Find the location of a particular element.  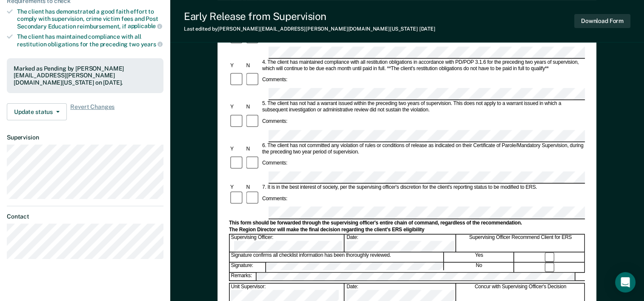

div: No is located at coordinates (479, 267).